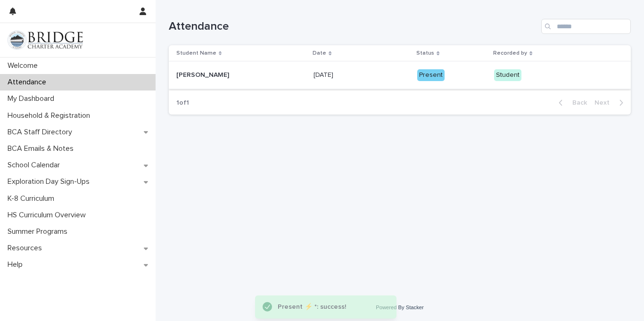  What do you see at coordinates (50, 115) in the screenshot?
I see `p: Household & Registration` at bounding box center [50, 115].